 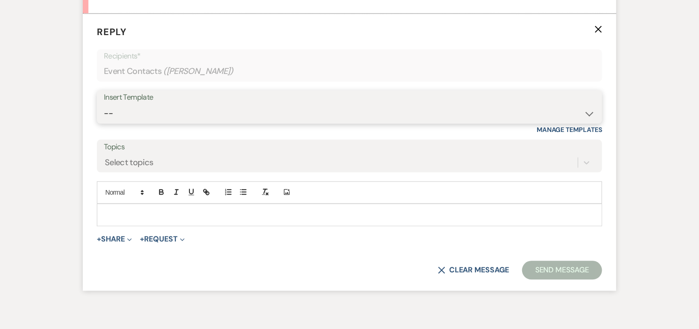 What do you see at coordinates (112, 32) in the screenshot?
I see `span: Reply` at bounding box center [112, 32].